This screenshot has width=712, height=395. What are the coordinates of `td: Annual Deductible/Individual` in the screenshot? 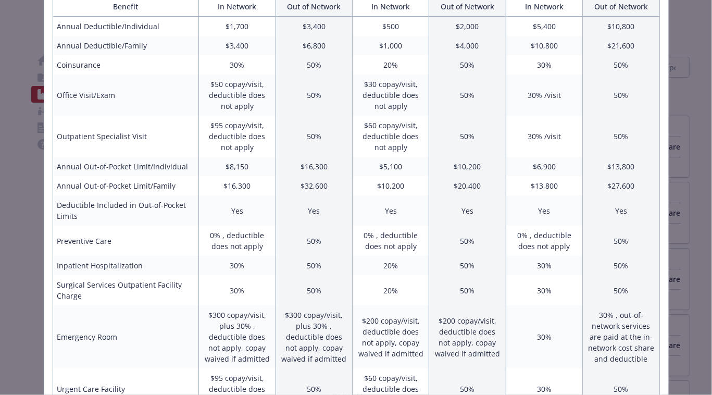 It's located at (126, 27).